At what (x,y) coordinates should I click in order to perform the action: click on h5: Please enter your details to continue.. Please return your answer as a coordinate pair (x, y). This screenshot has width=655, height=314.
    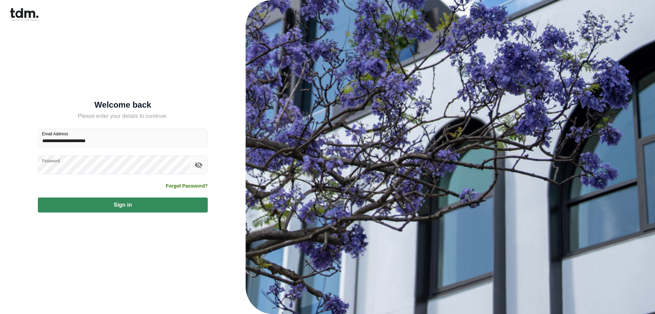
    Looking at the image, I should click on (123, 116).